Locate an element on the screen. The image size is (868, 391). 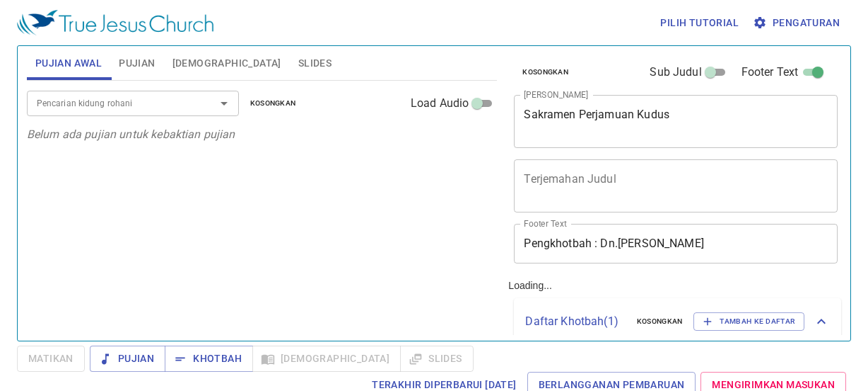
p: Daftar Khotbah ( 1 ) is located at coordinates (575, 321).